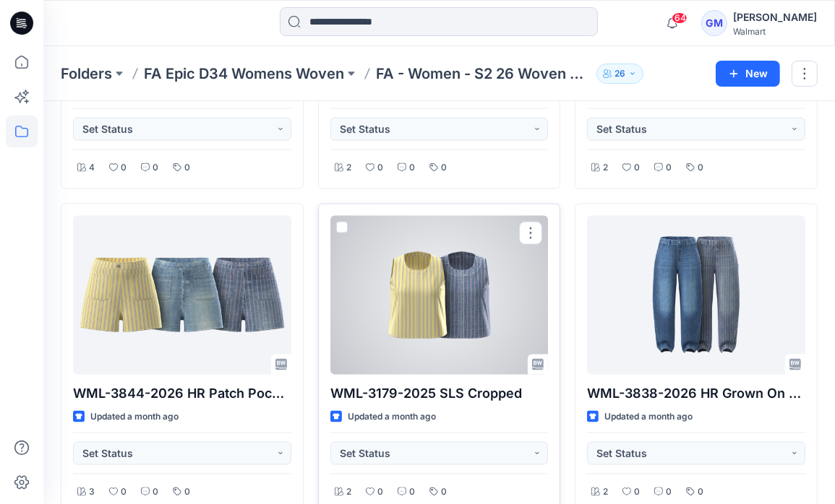 This screenshot has width=835, height=504. I want to click on div: GM, so click(714, 23).